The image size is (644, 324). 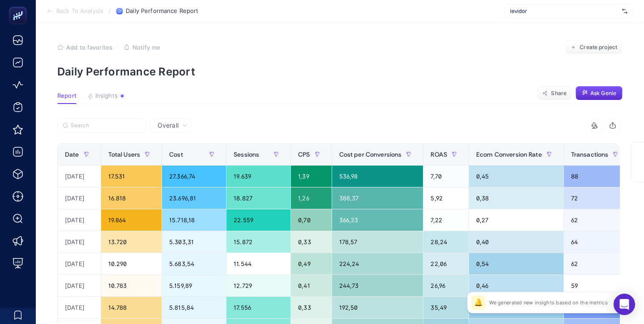 What do you see at coordinates (311, 198) in the screenshot?
I see `div: 1,26` at bounding box center [311, 198].